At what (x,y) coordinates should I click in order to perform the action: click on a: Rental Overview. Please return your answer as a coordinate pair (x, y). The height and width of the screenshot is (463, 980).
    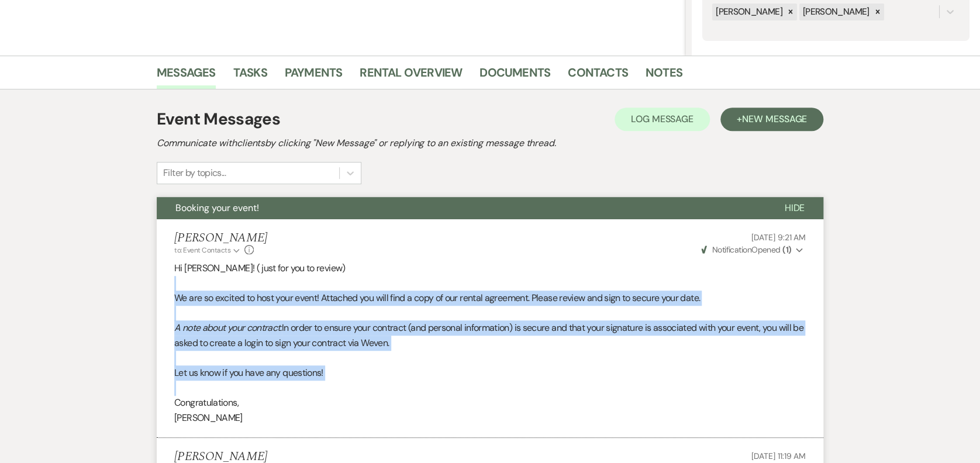
    Looking at the image, I should click on (411, 76).